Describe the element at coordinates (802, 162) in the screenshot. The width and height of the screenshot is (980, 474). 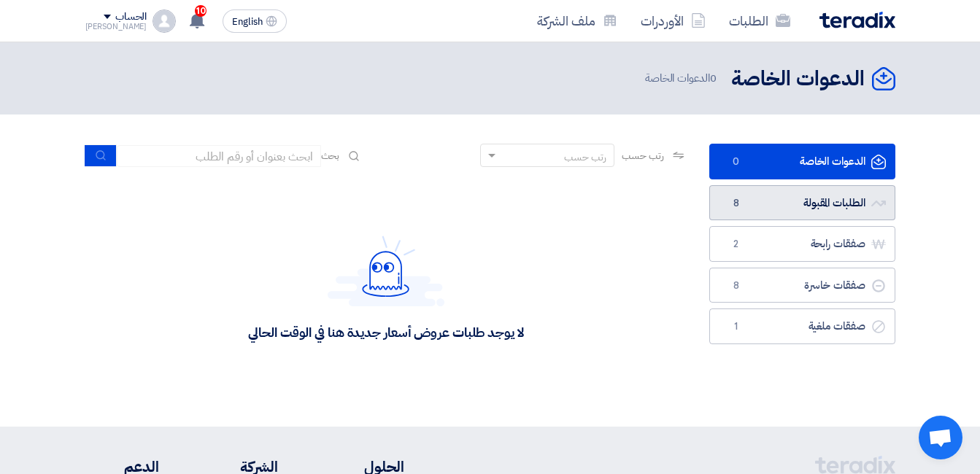
I see `a: الدعوات الخاصة0` at that location.